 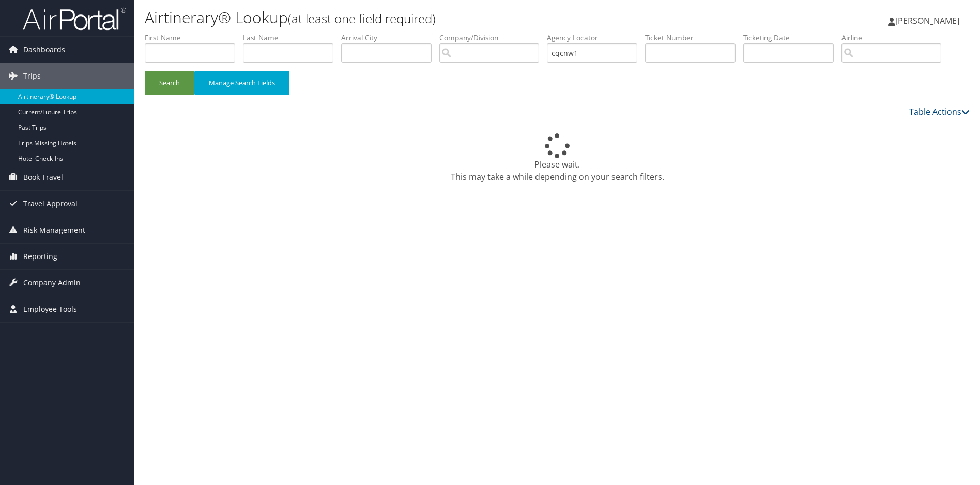 I want to click on span: Employee Tools, so click(x=50, y=309).